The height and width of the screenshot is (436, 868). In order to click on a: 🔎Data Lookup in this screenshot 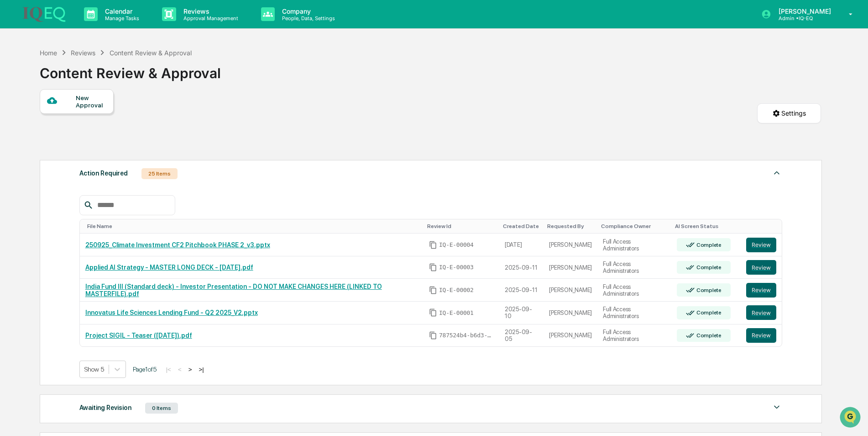, I will do `click(33, 137)`.